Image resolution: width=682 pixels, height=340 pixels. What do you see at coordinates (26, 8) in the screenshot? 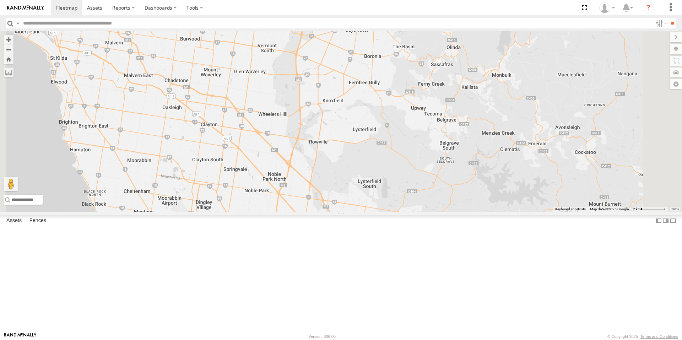
I see `img: rand-logo.svg` at bounding box center [26, 8].